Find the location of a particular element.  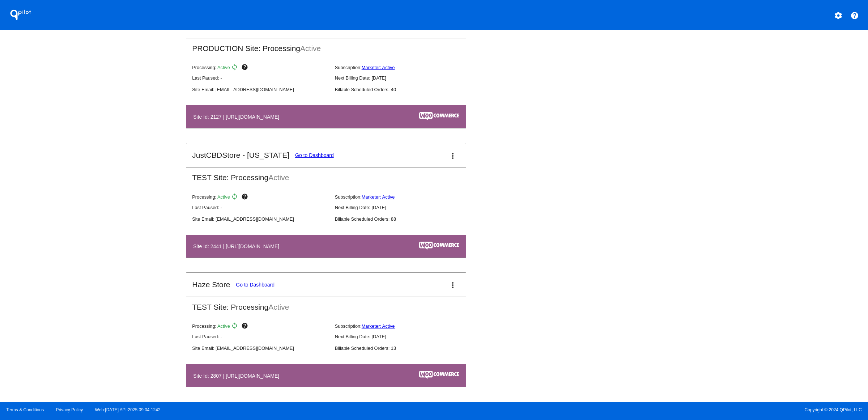

p: Billable Scheduled Orders: 88 is located at coordinates (403, 219).